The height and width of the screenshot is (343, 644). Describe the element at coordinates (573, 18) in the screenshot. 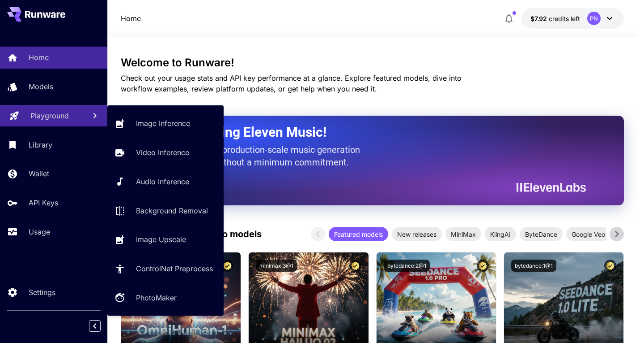

I see `button: $7.91609` at that location.